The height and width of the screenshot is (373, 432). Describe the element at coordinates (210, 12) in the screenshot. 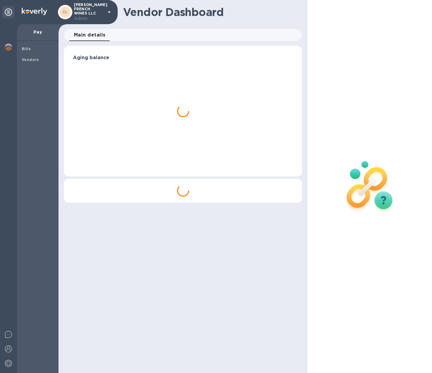

I see `h1: Vendor Dashboard` at that location.